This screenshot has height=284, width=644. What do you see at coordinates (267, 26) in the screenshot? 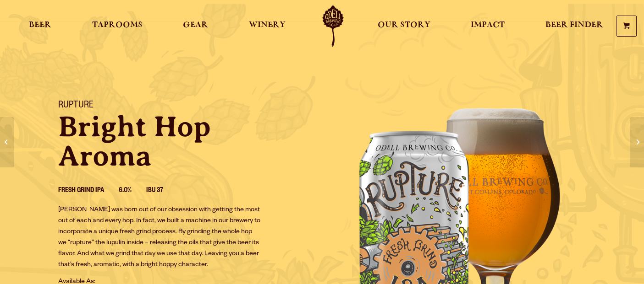
I see `a: Winery` at bounding box center [267, 26].